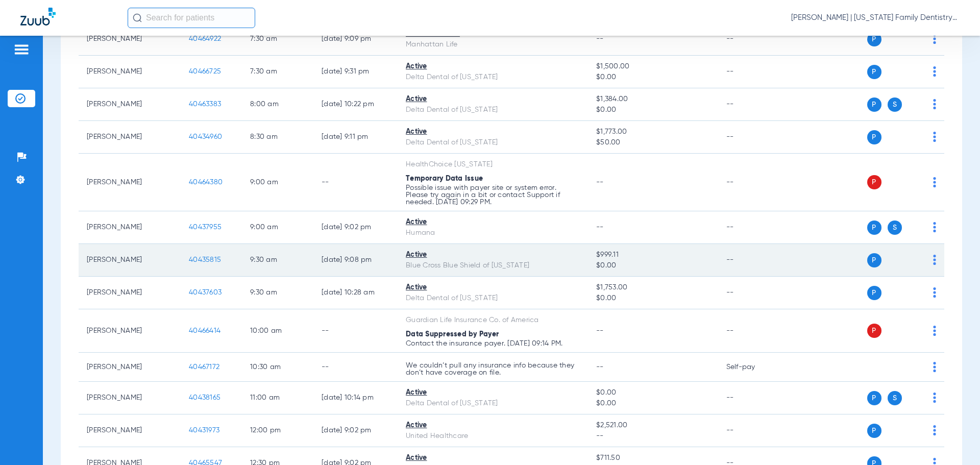  What do you see at coordinates (205, 398) in the screenshot?
I see `span: 40438165` at bounding box center [205, 398].